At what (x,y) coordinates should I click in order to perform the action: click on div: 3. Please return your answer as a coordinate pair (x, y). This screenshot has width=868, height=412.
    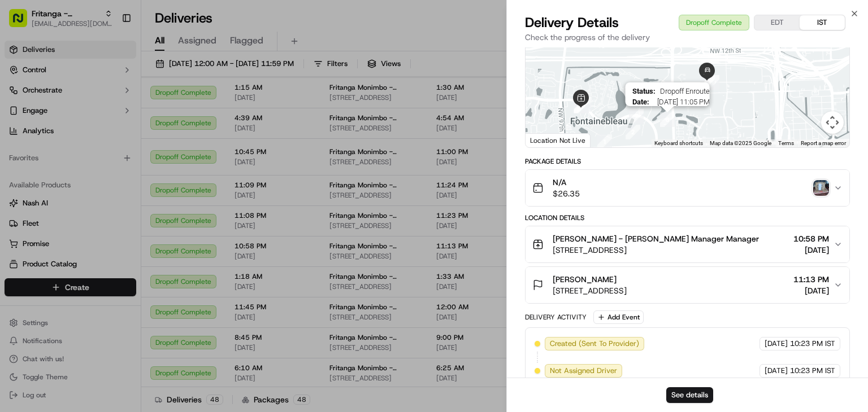
    Looking at the image, I should click on (585, 104).